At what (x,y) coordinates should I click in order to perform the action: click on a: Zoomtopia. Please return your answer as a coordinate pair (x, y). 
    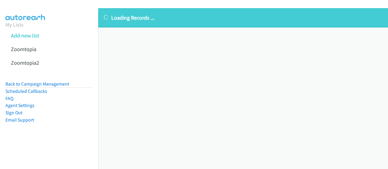
    Looking at the image, I should click on (24, 49).